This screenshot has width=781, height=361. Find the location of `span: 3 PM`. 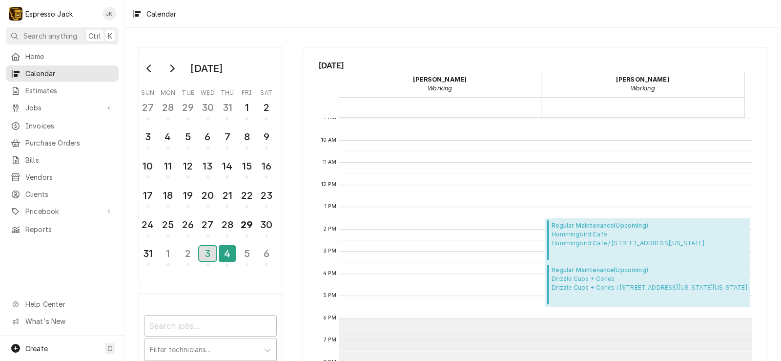

span: 3 PM is located at coordinates (330, 251).